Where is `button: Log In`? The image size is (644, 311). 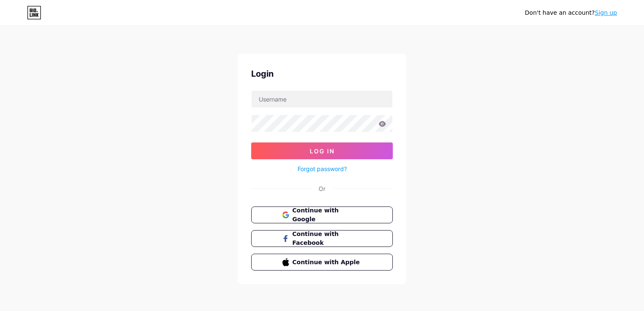 button: Log In is located at coordinates (322, 151).